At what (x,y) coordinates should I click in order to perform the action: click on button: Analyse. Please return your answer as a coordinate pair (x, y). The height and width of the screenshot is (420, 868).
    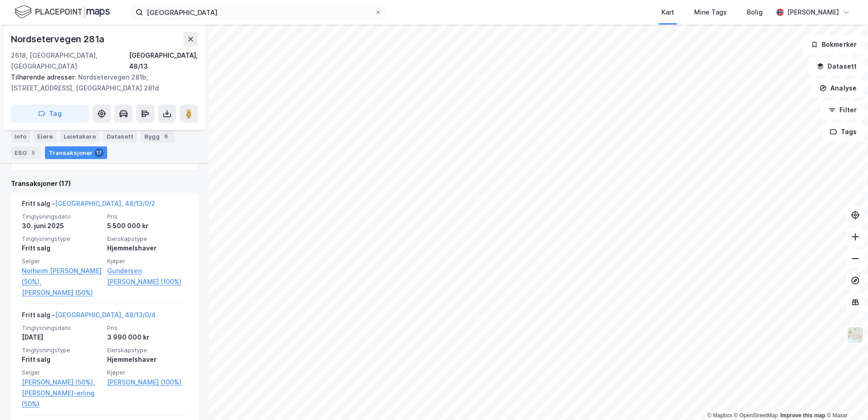
    Looking at the image, I should click on (837, 88).